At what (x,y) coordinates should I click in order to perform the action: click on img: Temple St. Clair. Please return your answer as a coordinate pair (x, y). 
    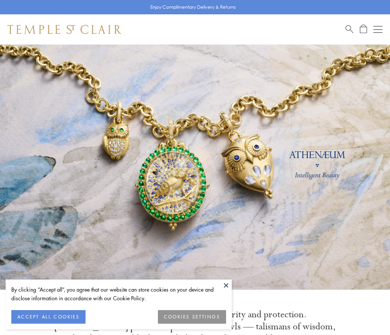
    Looking at the image, I should click on (64, 29).